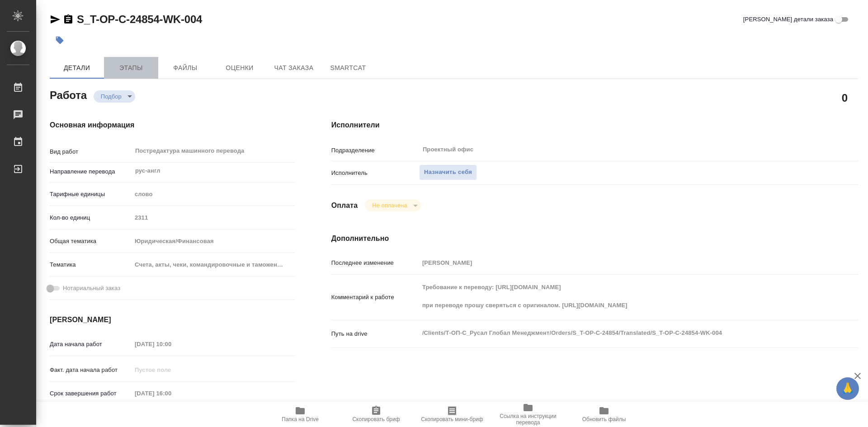 Image resolution: width=868 pixels, height=427 pixels. What do you see at coordinates (213, 265) in the screenshot?
I see `div: Счета, акты, чеки, командировочные и таможенные документы` at bounding box center [213, 265].